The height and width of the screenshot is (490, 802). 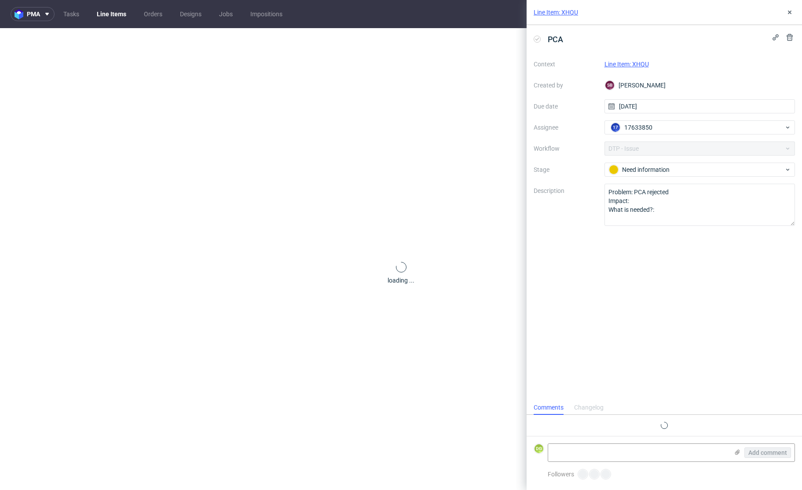 What do you see at coordinates (565, 205) in the screenshot?
I see `label: Description` at bounding box center [565, 205].